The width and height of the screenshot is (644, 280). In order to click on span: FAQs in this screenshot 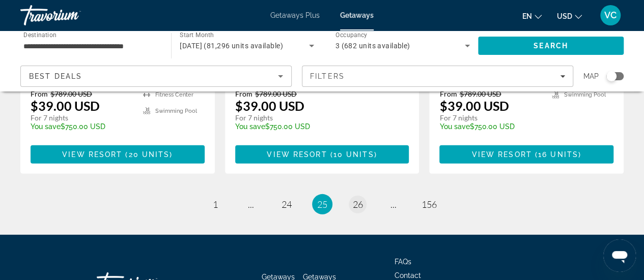, I will do `click(403, 262)`.